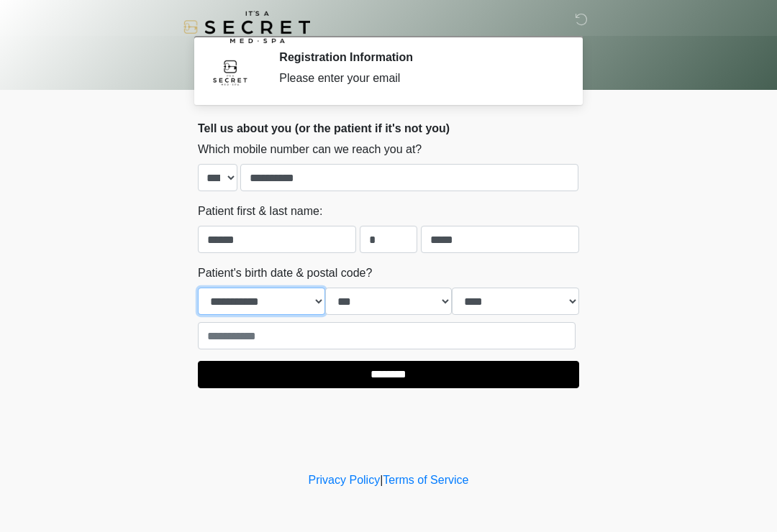  Describe the element at coordinates (344, 479) in the screenshot. I see `a: Privacy Policy` at that location.